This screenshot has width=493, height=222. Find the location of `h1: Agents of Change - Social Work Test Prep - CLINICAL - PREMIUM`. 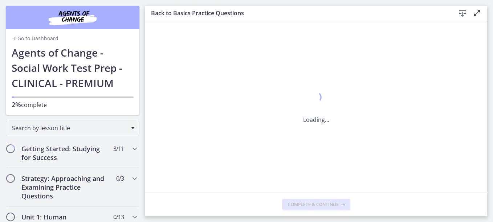

h1: Agents of Change - Social Work Test Prep - CLINICAL - PREMIUM is located at coordinates (73, 68).